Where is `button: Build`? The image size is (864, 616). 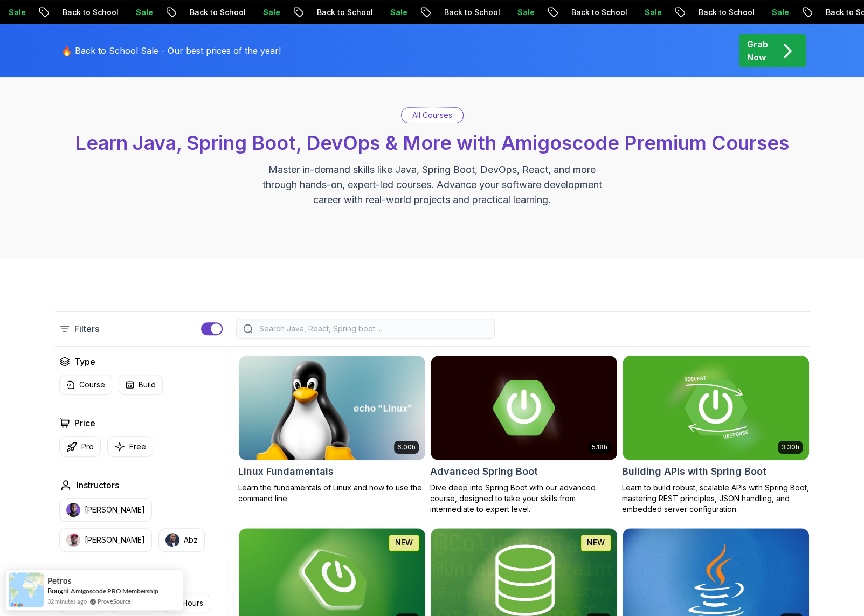 button: Build is located at coordinates (141, 384).